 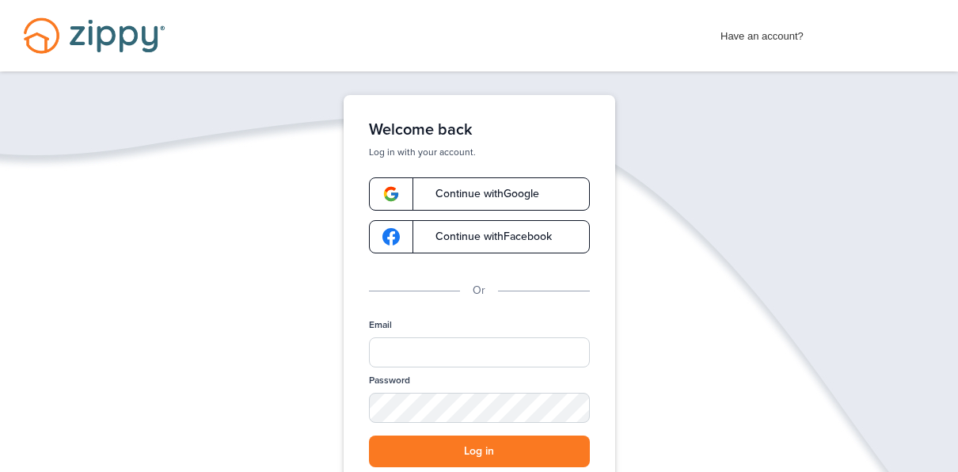 I want to click on span: Have an account?, so click(x=762, y=32).